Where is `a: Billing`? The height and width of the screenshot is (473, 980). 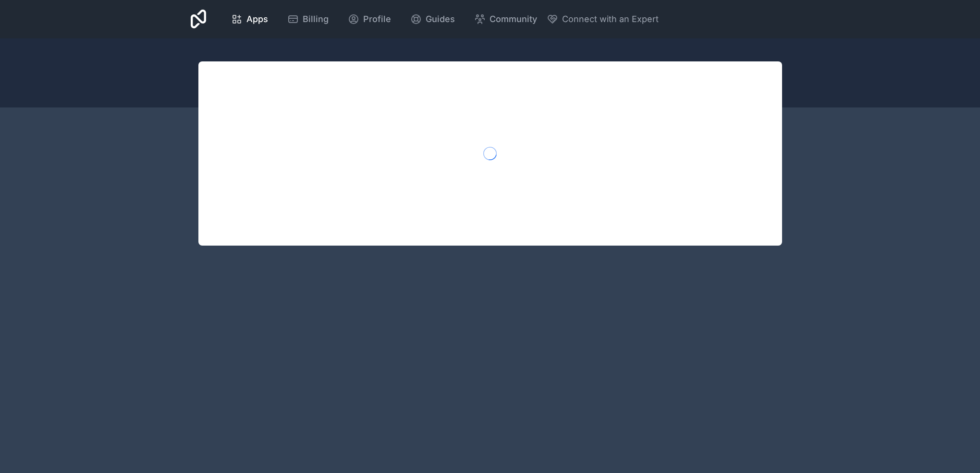 a: Billing is located at coordinates (308, 19).